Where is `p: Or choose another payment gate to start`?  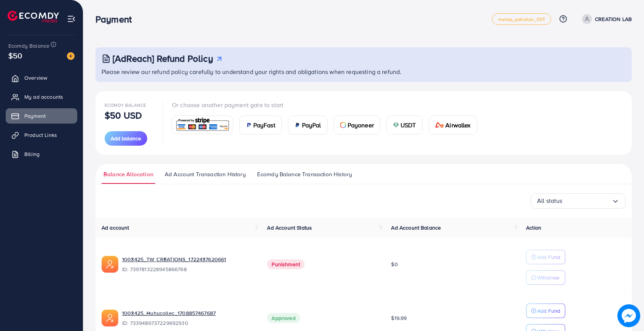 p: Or choose another payment gate to start is located at coordinates (328, 105).